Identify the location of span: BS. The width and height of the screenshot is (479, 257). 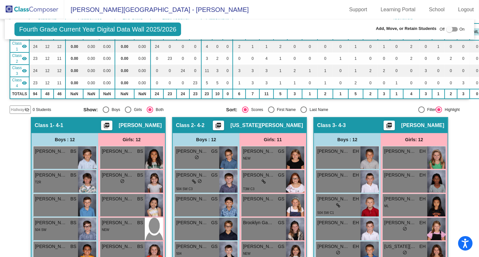
(140, 222).